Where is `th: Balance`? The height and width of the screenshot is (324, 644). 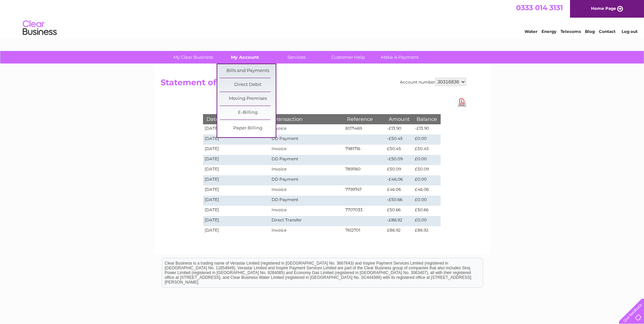 th: Balance is located at coordinates (427, 119).